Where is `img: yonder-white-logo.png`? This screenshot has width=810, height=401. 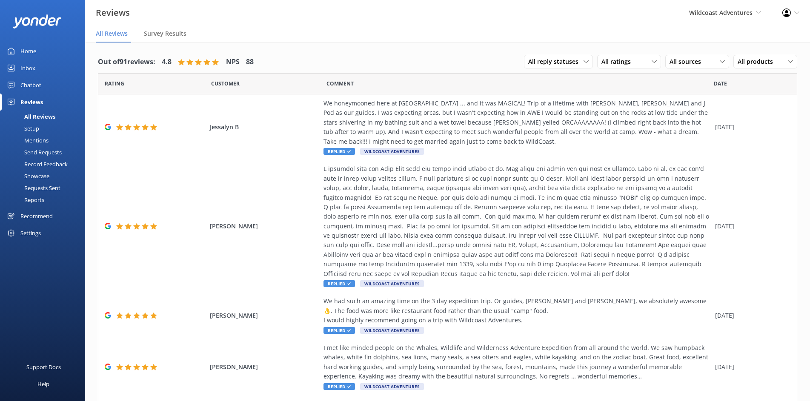
img: yonder-white-logo.png is located at coordinates (37, 21).